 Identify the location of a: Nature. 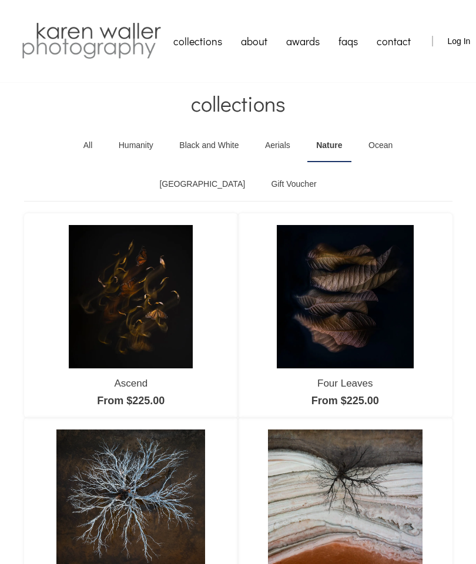
(329, 146).